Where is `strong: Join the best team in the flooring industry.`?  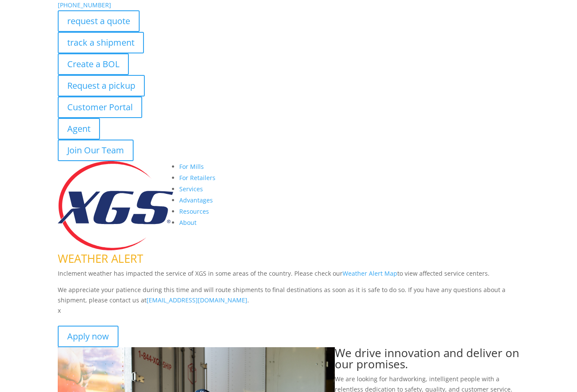 strong: Join the best team in the flooring industry. is located at coordinates (122, 320).